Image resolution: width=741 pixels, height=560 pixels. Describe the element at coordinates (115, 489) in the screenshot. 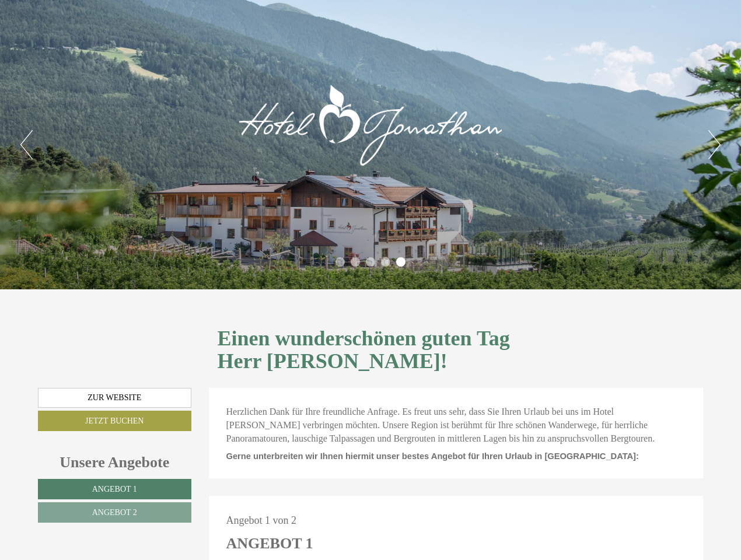

I see `span: Angebot 1` at that location.